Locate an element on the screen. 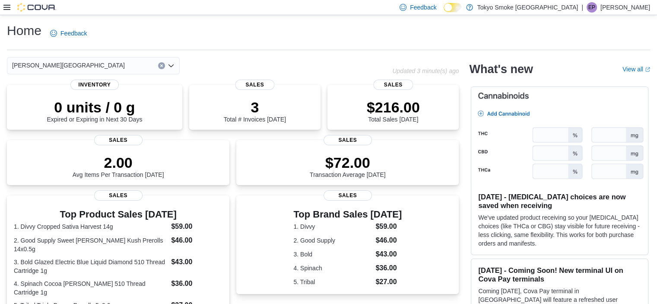 The height and width of the screenshot is (304, 657). dt: 3. Bold is located at coordinates (332, 254).